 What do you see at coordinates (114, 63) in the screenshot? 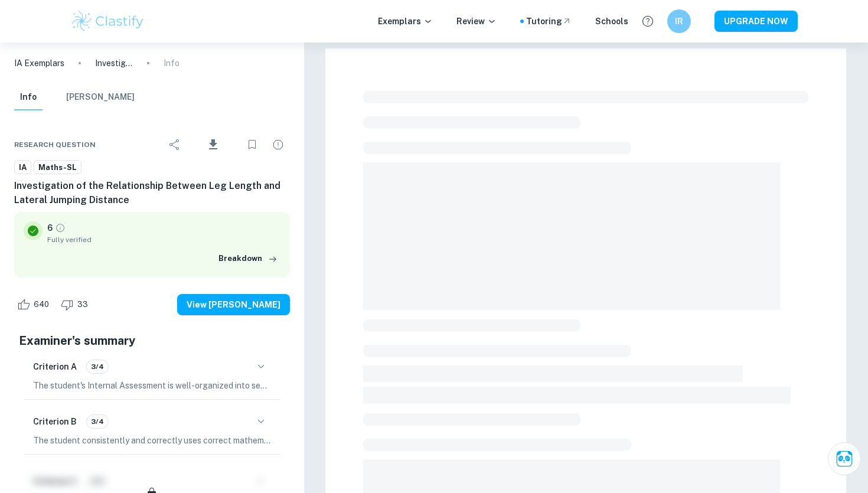
I see `p: Investigation of the Relationship Between Leg Length and Lateral Jumping Distance` at bounding box center [114, 63].